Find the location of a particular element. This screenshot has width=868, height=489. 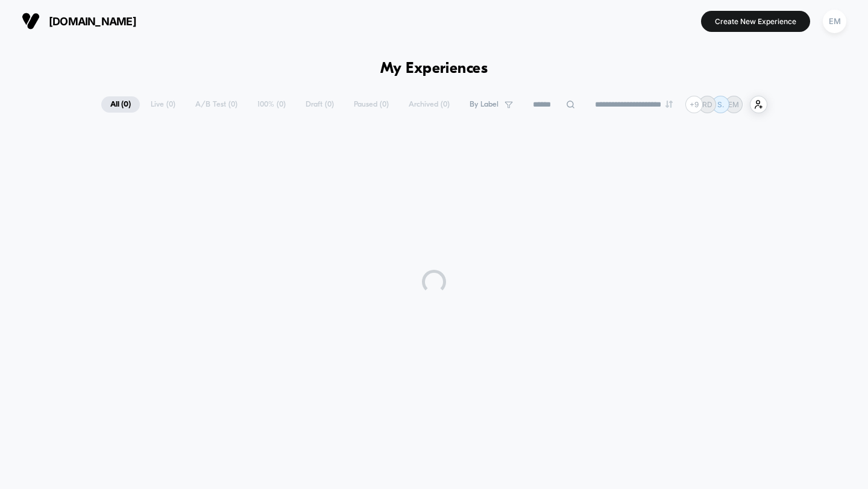

img: end is located at coordinates (669, 104).